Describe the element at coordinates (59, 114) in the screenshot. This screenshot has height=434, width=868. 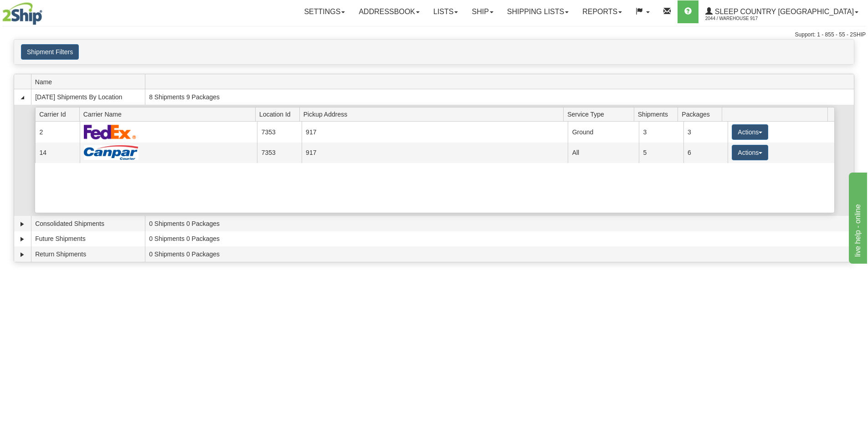
I see `span: Carrier Id` at that location.